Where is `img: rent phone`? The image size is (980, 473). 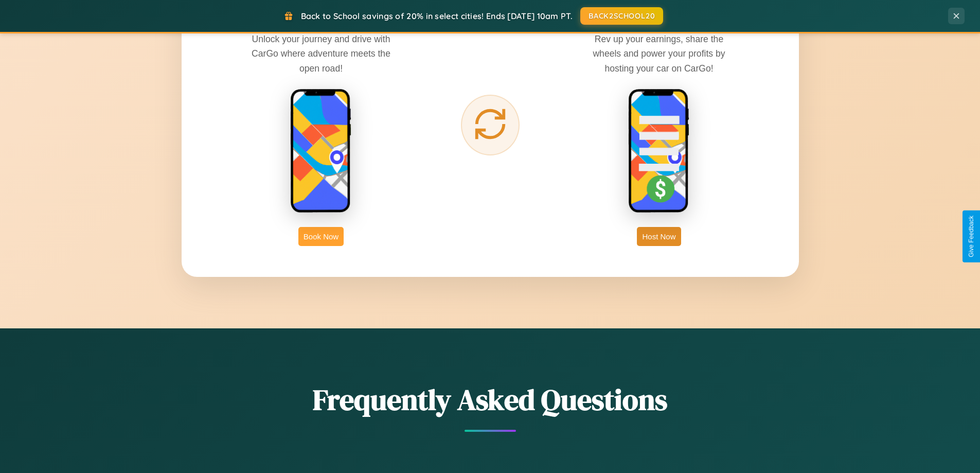
img: rent phone is located at coordinates (321, 151).